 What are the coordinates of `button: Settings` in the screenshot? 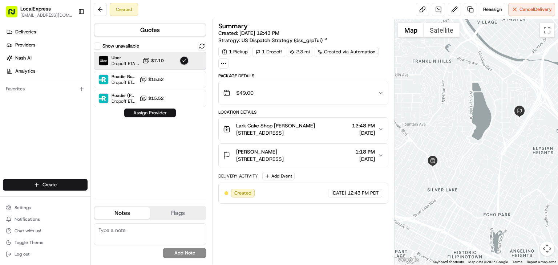 It's located at (45, 208).